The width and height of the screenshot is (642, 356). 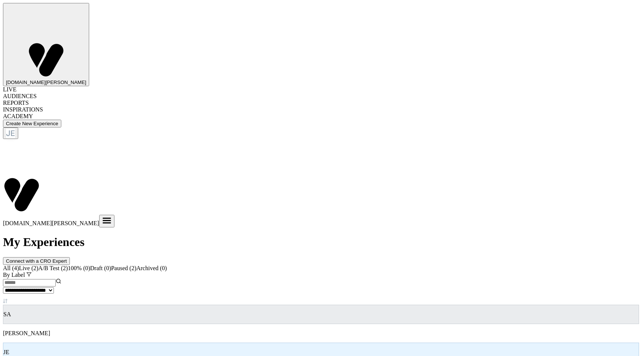 I want to click on div: AUDIENCES, so click(x=321, y=96).